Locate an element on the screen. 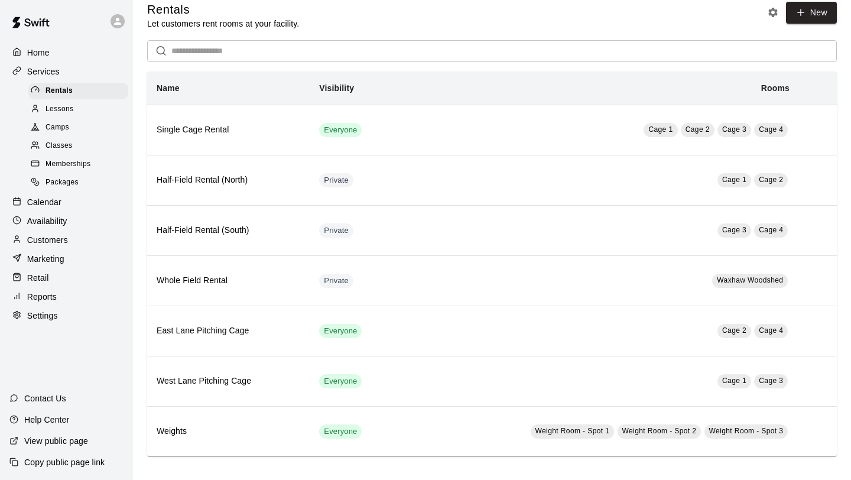  a: Memberships is located at coordinates (80, 164).